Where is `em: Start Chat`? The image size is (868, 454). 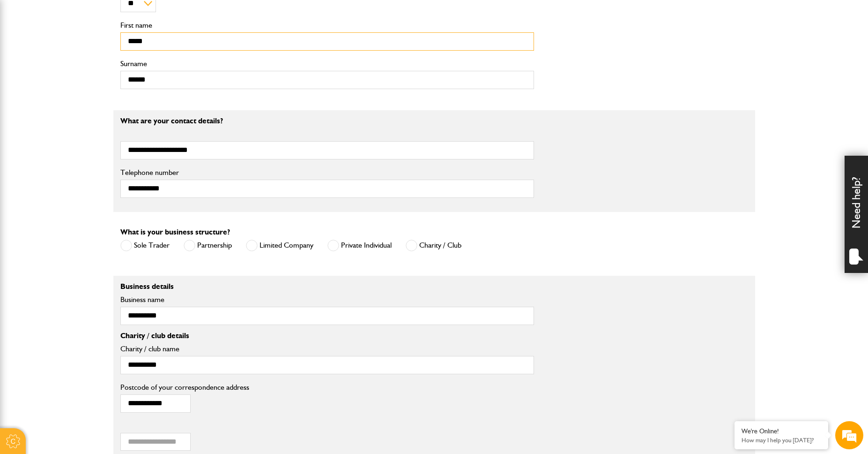
em: Start Chat is located at coordinates (149, 295).